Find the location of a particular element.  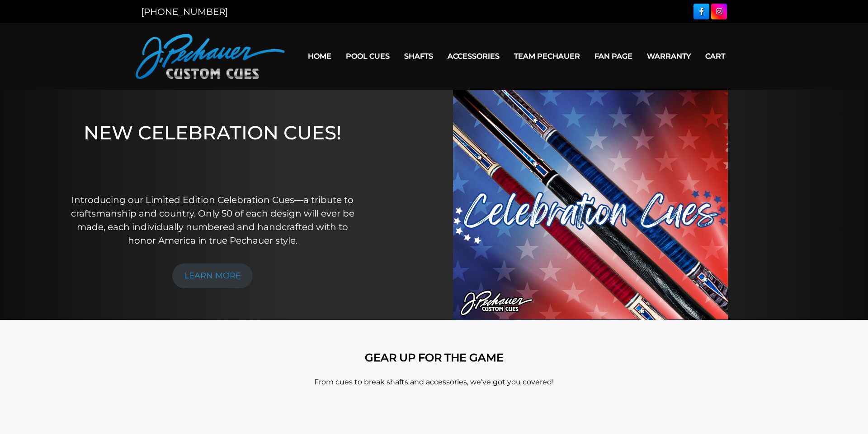

a: Fan Page is located at coordinates (613, 56).